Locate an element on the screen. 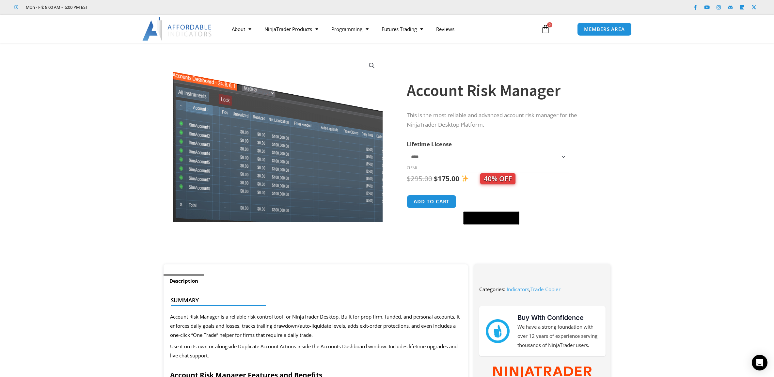  img: LogoAI | Affordable Indicators – NinjaTrader is located at coordinates (177, 29).